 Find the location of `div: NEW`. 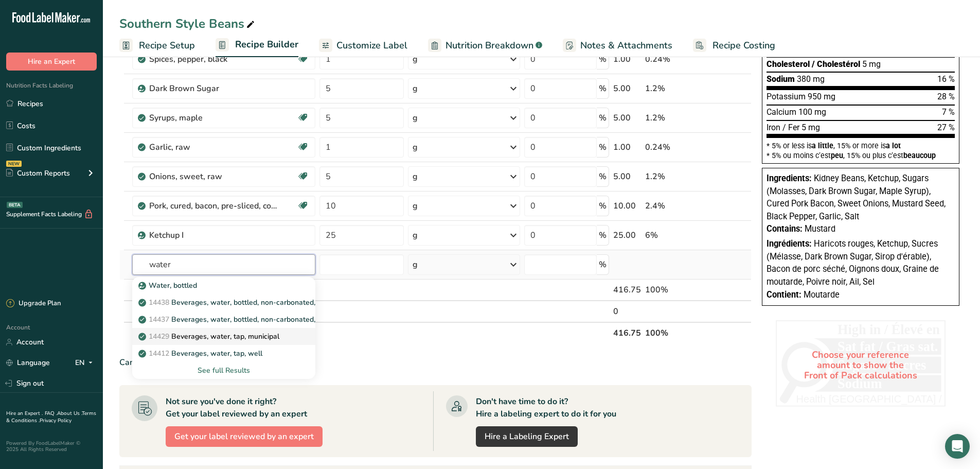

div: NEW is located at coordinates (14, 164).